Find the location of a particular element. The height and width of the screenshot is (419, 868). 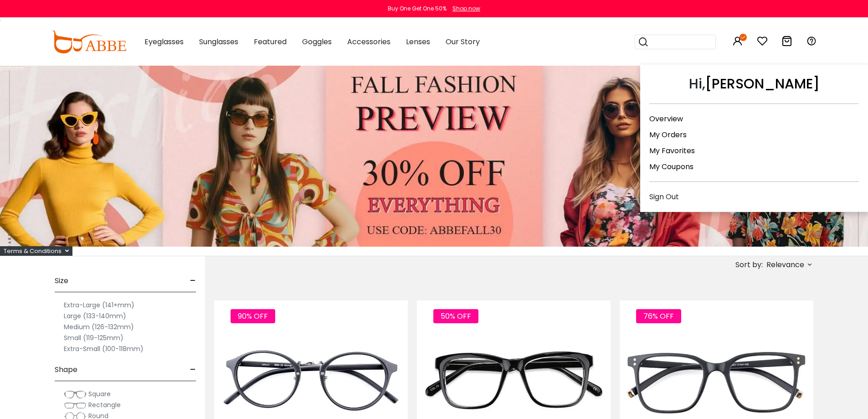

a: Shop now is located at coordinates (464, 8).